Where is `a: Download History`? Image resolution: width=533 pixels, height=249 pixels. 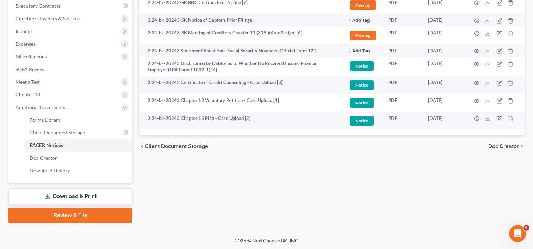 a: Download History is located at coordinates (78, 171).